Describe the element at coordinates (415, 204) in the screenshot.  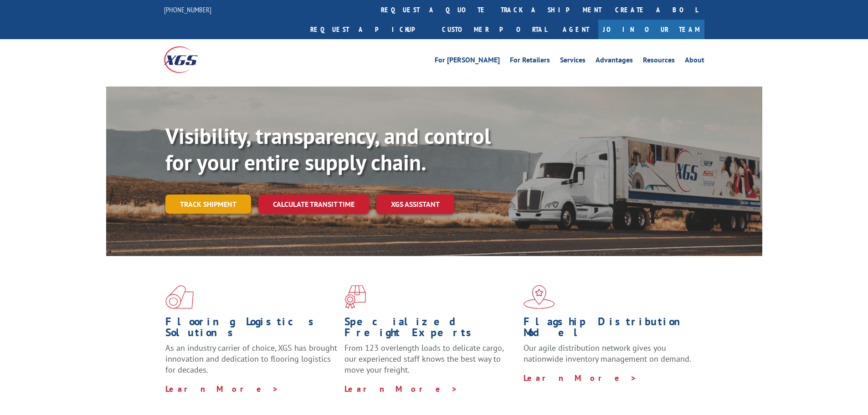
I see `a: XGS ASSISTANT` at that location.